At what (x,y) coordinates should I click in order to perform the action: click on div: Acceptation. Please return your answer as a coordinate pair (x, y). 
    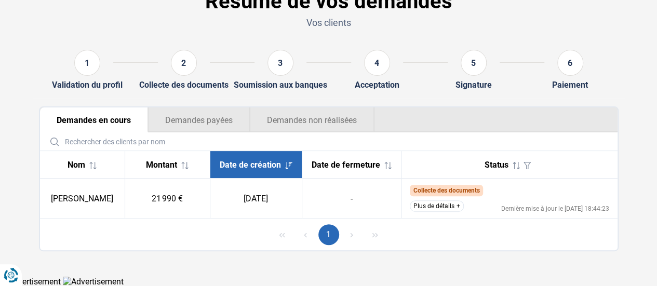
    Looking at the image, I should click on (377, 85).